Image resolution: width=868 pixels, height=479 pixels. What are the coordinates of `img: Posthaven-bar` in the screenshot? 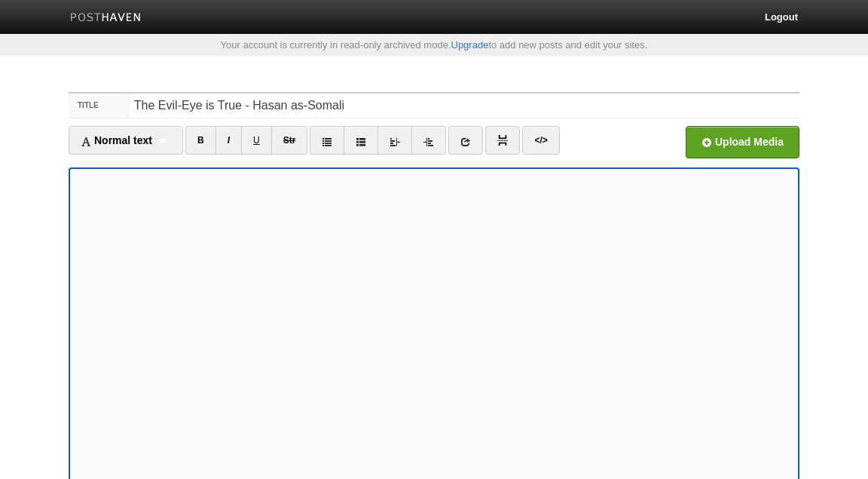 It's located at (105, 18).